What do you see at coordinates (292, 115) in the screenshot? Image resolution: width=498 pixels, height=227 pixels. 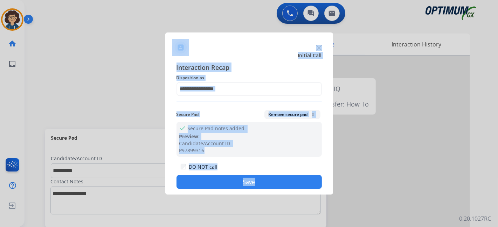 I see `button: Remove secure padx` at bounding box center [292, 115].